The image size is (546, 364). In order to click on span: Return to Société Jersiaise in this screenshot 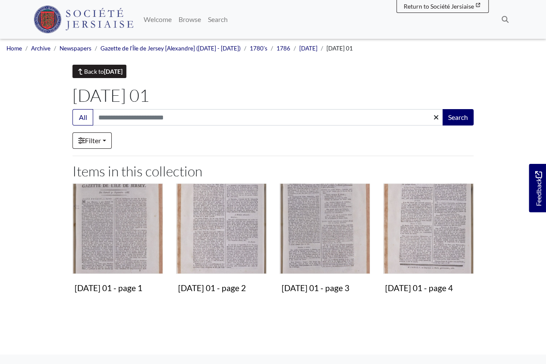, I will do `click(439, 6)`.